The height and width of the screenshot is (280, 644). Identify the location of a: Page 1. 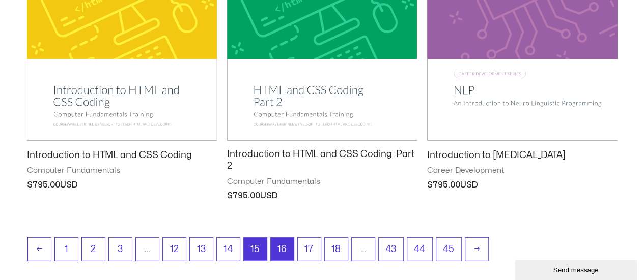
(66, 249).